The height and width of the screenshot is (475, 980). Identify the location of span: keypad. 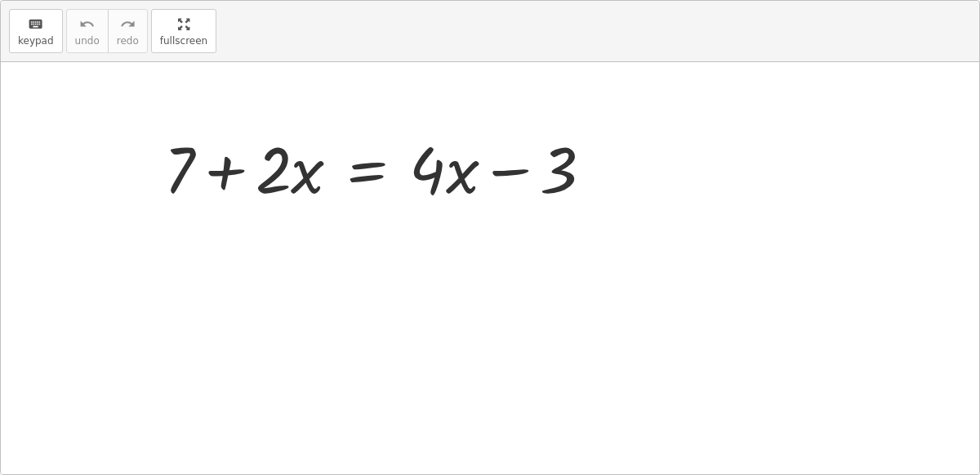
(36, 41).